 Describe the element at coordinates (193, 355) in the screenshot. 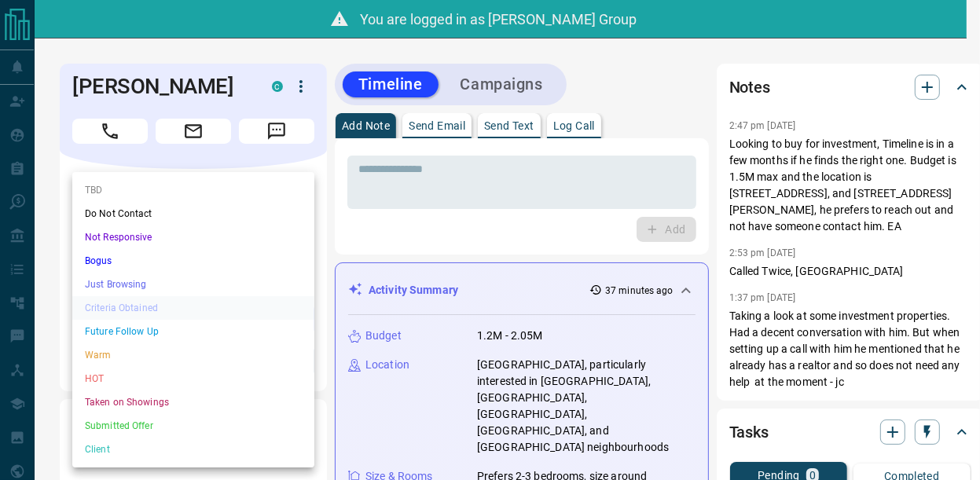

I see `li: Warm` at that location.